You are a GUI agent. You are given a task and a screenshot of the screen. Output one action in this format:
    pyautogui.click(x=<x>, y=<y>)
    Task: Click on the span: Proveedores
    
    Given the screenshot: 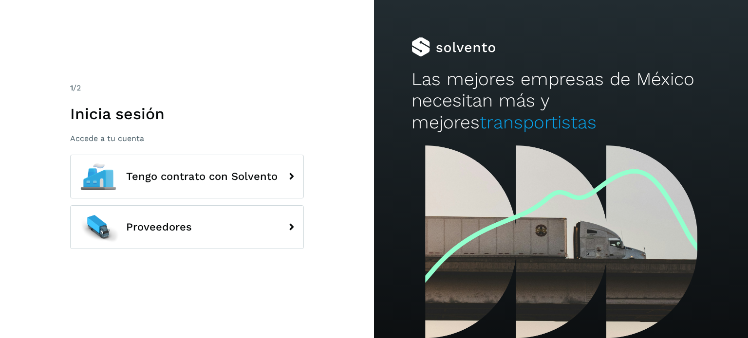 What is the action you would take?
    pyautogui.click(x=159, y=227)
    